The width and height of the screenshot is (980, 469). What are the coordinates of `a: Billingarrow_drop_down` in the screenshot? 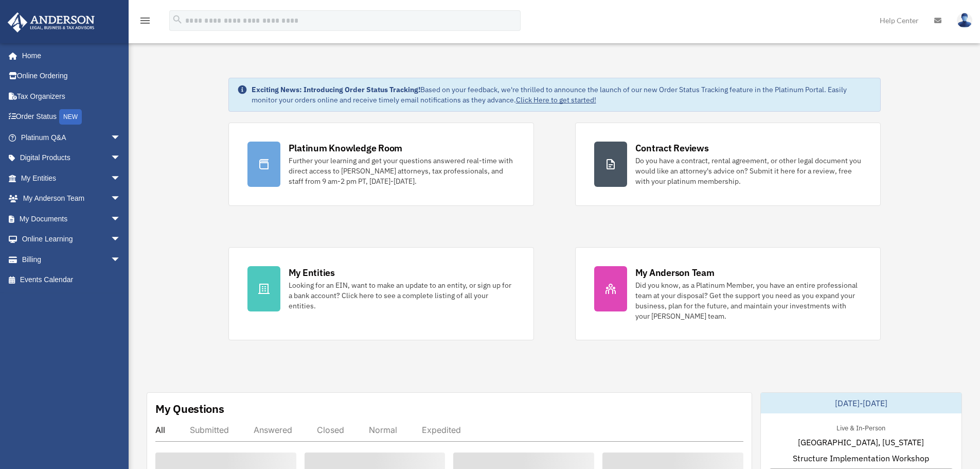 It's located at (71, 260).